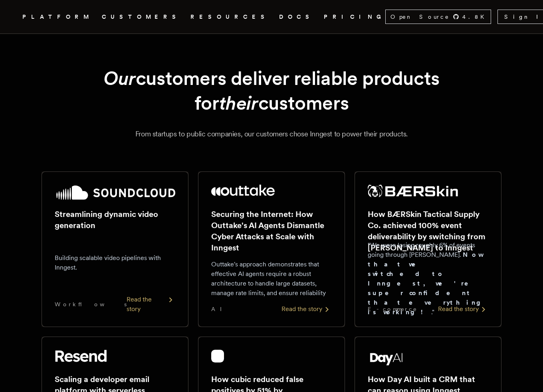 Image resolution: width=543 pixels, height=392 pixels. I want to click on button: PLATFORM, so click(57, 17).